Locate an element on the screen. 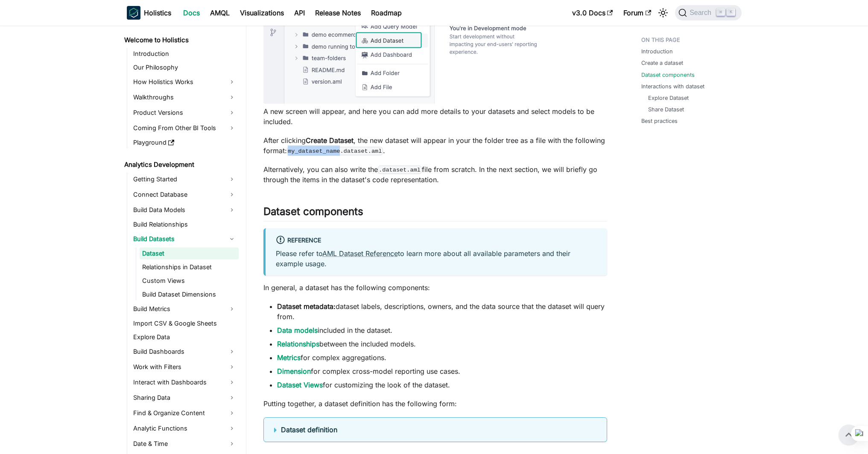 The image size is (868, 454). b: Dataset definition is located at coordinates (309, 429).